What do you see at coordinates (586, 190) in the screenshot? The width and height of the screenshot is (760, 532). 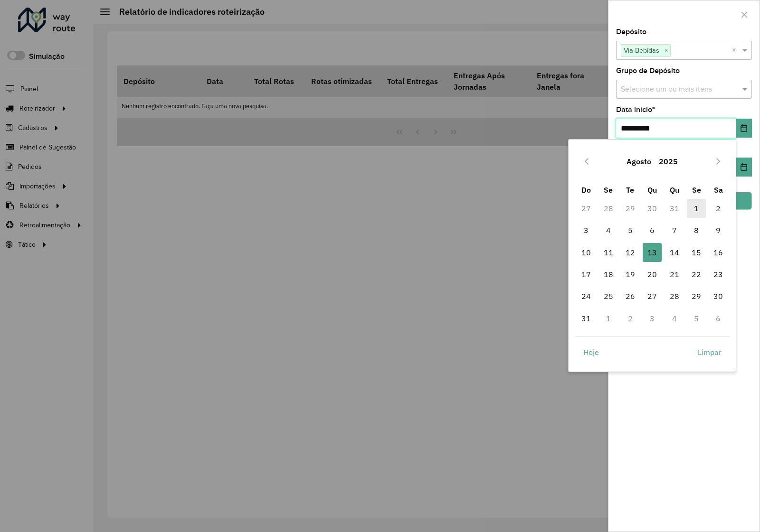 I see `span: Do` at bounding box center [586, 190].